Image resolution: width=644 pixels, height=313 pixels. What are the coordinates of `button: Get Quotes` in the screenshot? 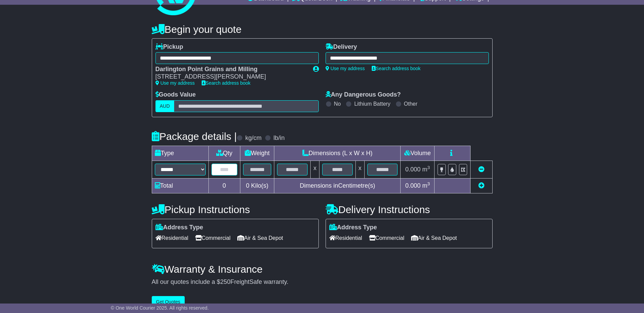 It's located at (168, 302).